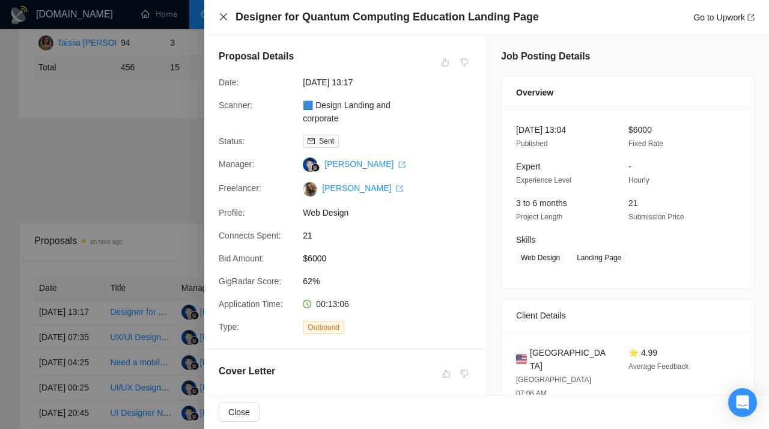 This screenshot has height=429, width=769. Describe the element at coordinates (346, 112) in the screenshot. I see `a: 🟦 Design Landing and corporate` at that location.